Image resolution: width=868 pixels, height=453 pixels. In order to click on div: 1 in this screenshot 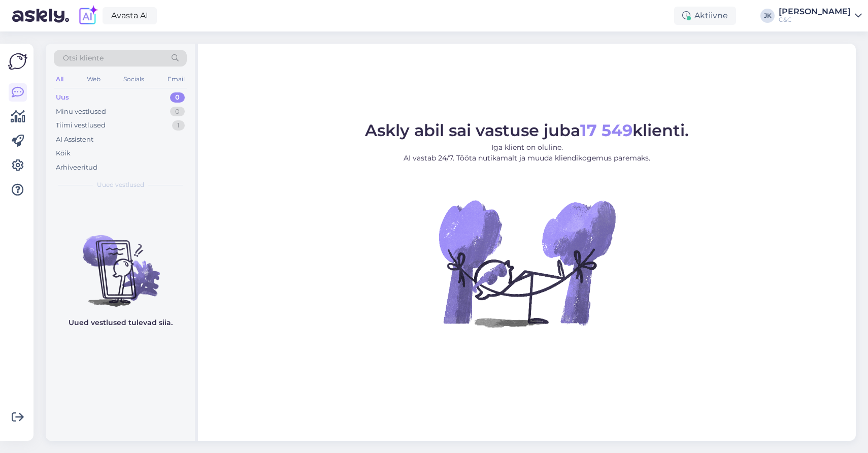, I will do `click(179, 125)`.